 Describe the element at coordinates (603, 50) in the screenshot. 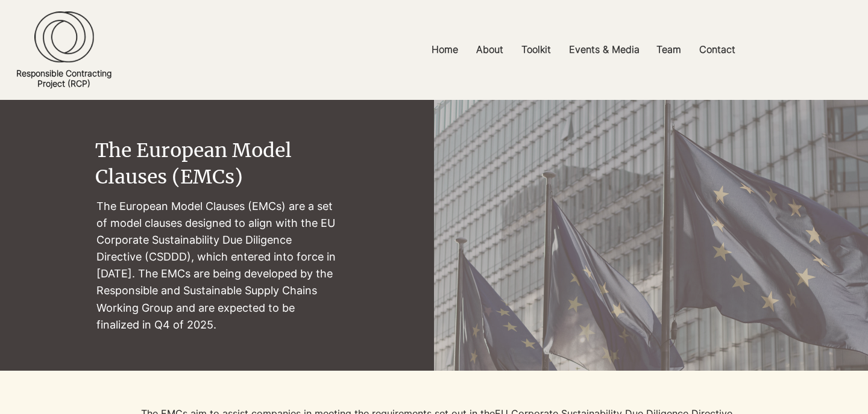

I see `a: Events & Media` at that location.